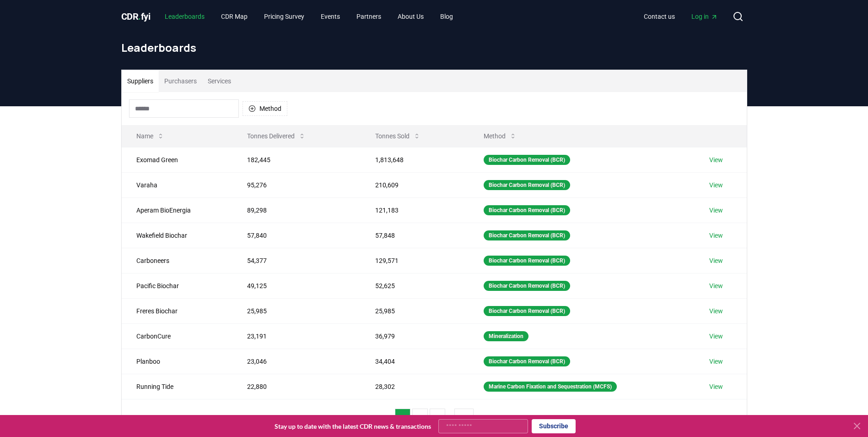 The height and width of the screenshot is (437, 868). I want to click on td: 210,609, so click(415, 184).